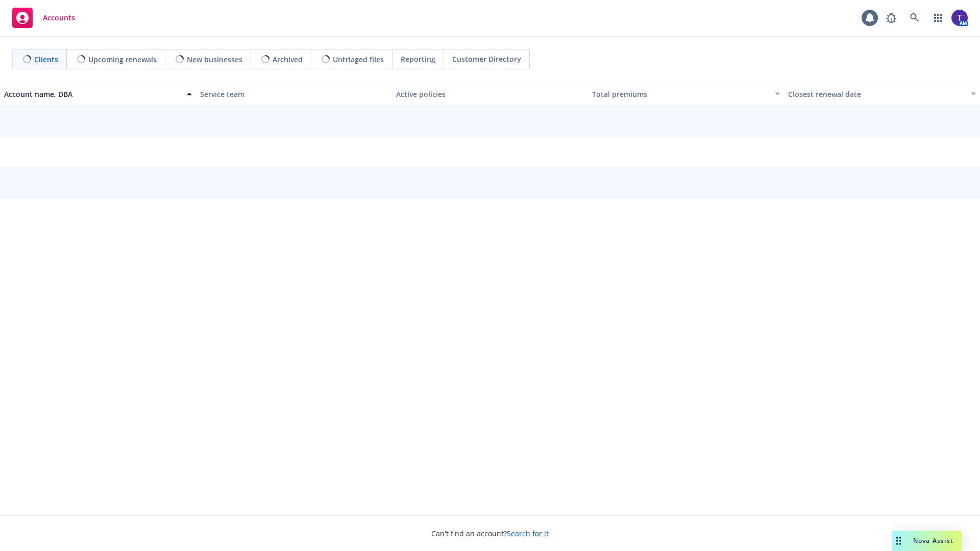  What do you see at coordinates (898, 541) in the screenshot?
I see `div: Drag to move` at bounding box center [898, 541].